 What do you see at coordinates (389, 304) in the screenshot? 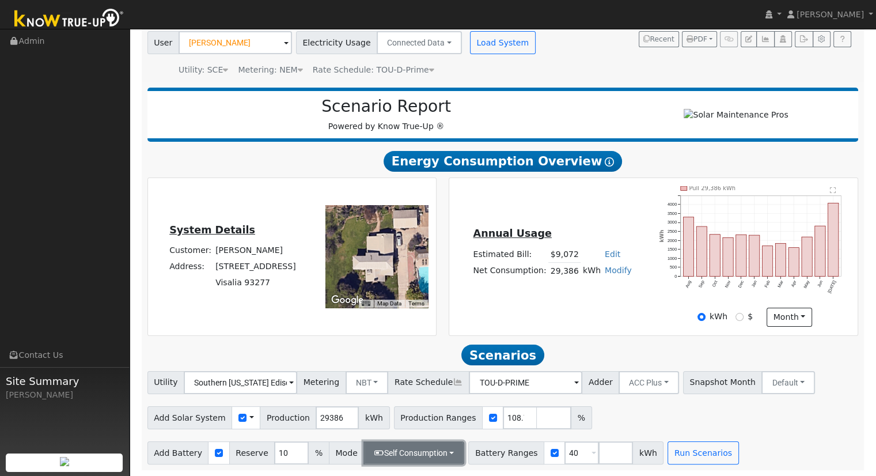
I see `button: Map Data` at bounding box center [389, 304].